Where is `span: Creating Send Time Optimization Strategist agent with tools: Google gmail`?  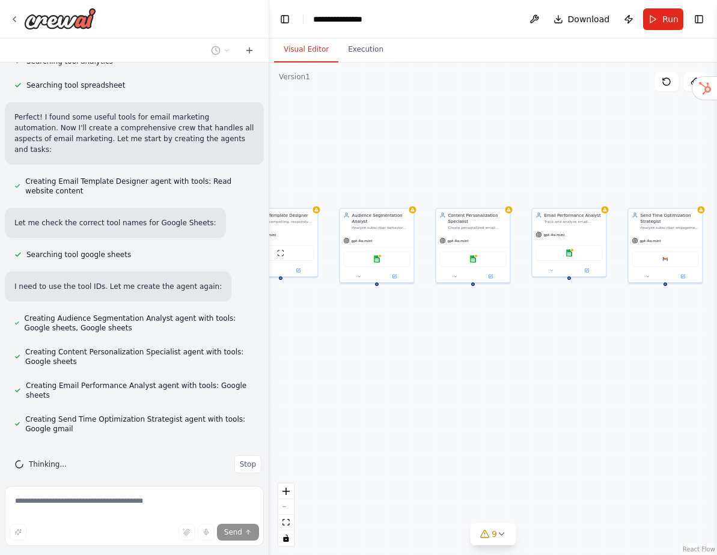 span: Creating Send Time Optimization Strategist agent with tools: Google gmail is located at coordinates (139, 424).